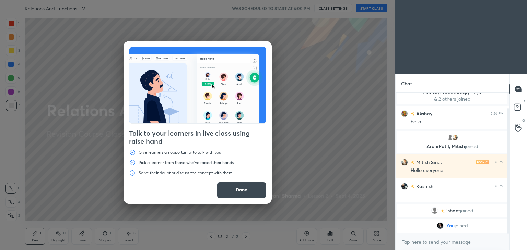 The height and width of the screenshot is (250, 527). Describe the element at coordinates (524, 120) in the screenshot. I see `p: G` at that location.